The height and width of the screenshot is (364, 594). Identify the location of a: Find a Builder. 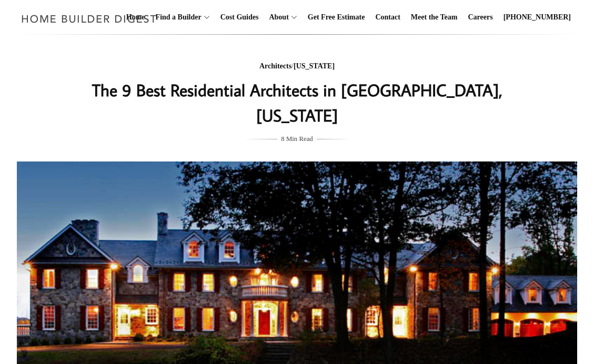
(176, 17).